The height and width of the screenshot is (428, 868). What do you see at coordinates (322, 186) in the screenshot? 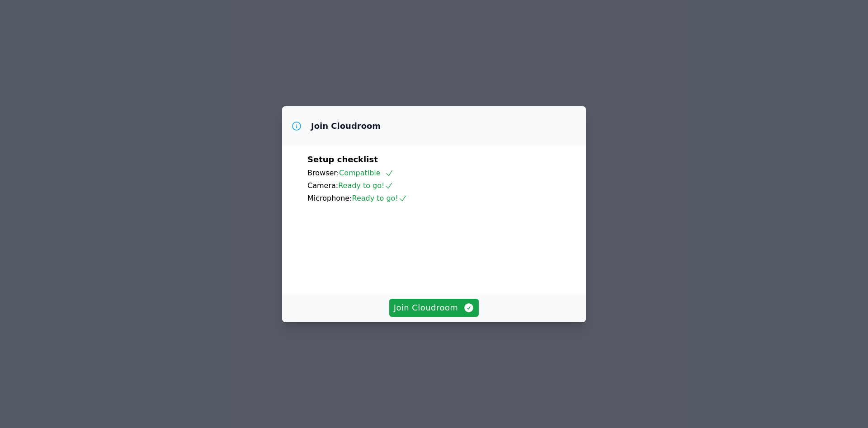
I see `span: Camera:` at bounding box center [322, 186].